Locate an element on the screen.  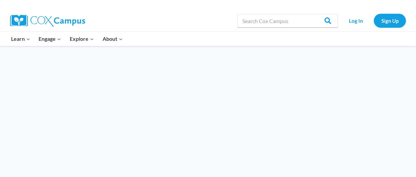
a: Log In is located at coordinates (356, 20).